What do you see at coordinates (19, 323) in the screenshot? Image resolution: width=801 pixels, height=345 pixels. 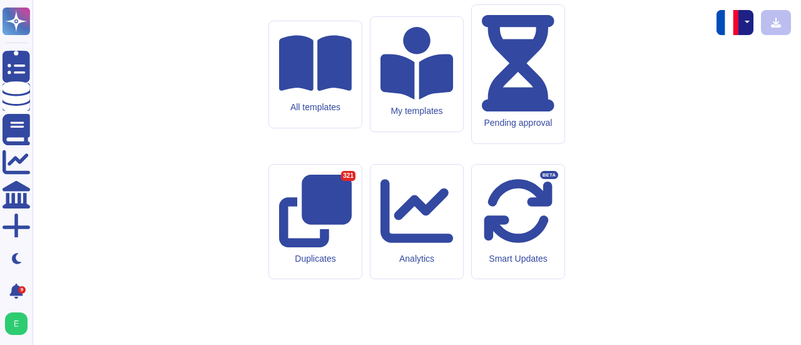 I see `button: user` at bounding box center [19, 323].